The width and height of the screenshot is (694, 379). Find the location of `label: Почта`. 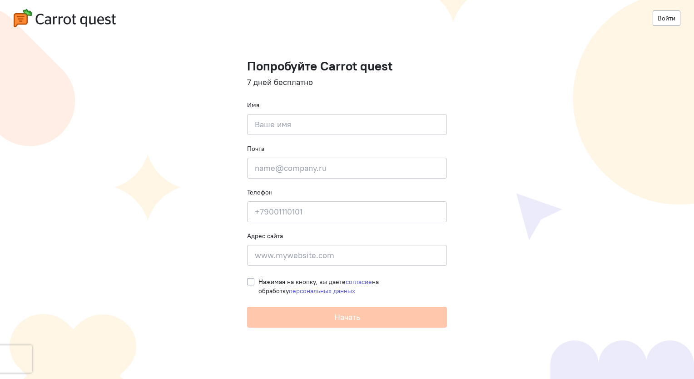

label: Почта is located at coordinates (256, 148).